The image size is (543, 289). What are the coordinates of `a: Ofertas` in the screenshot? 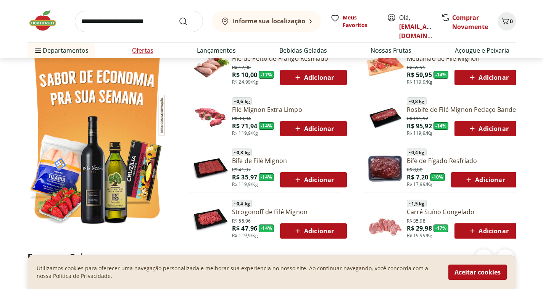 It's located at (143, 50).